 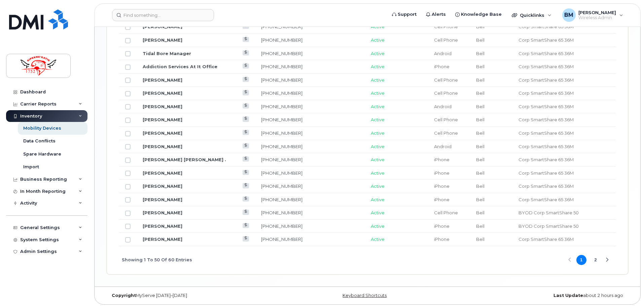 What do you see at coordinates (404, 14) in the screenshot?
I see `a: Support` at bounding box center [404, 14].